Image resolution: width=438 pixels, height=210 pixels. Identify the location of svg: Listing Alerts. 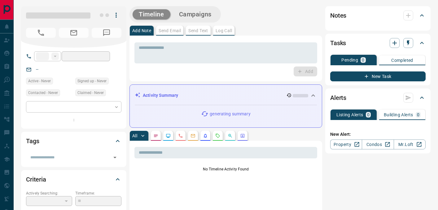
(205, 136).